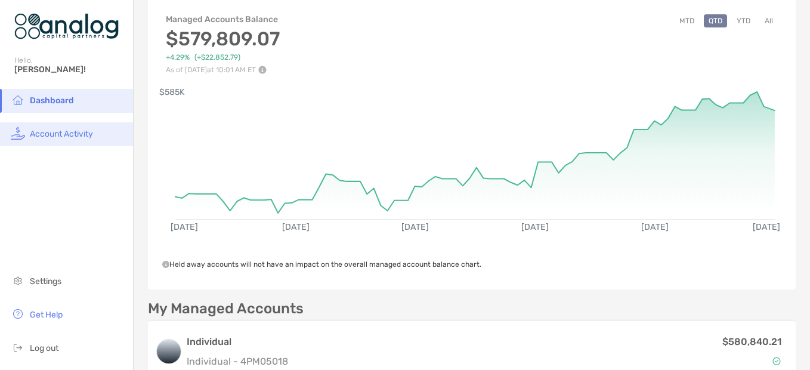 This screenshot has width=810, height=370. What do you see at coordinates (44, 348) in the screenshot?
I see `span: Log out` at bounding box center [44, 348].